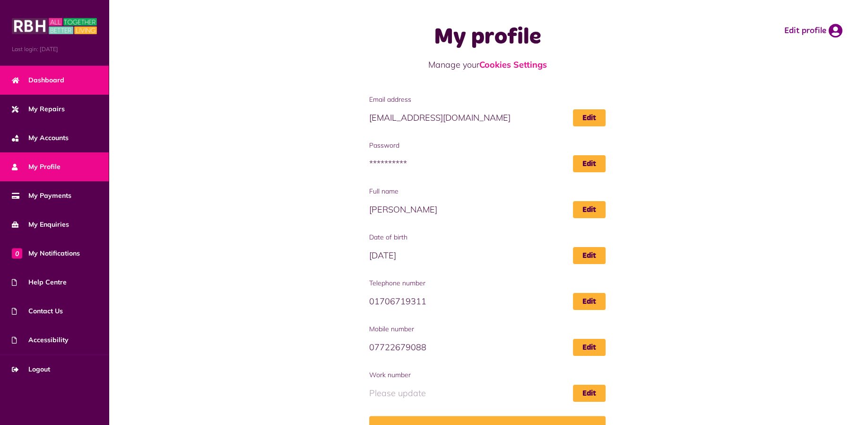 The image size is (866, 425). What do you see at coordinates (487, 37) in the screenshot?
I see `h1: My profile` at bounding box center [487, 37].